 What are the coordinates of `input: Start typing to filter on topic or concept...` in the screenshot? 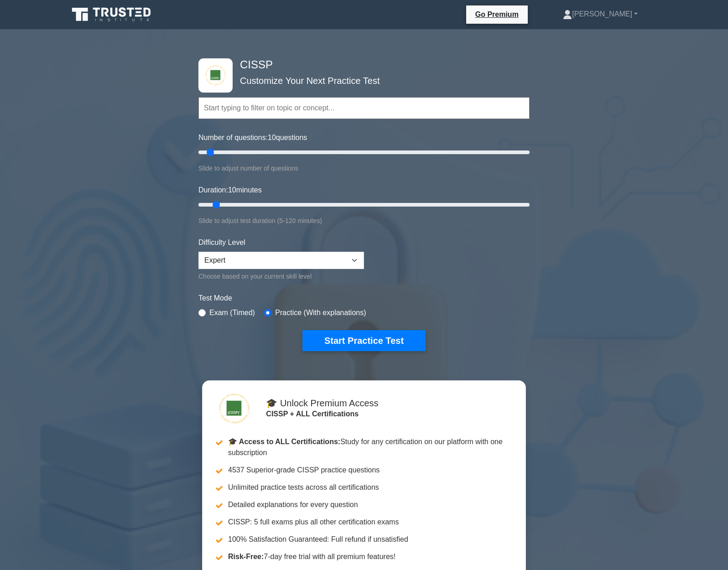 It's located at (364, 108).